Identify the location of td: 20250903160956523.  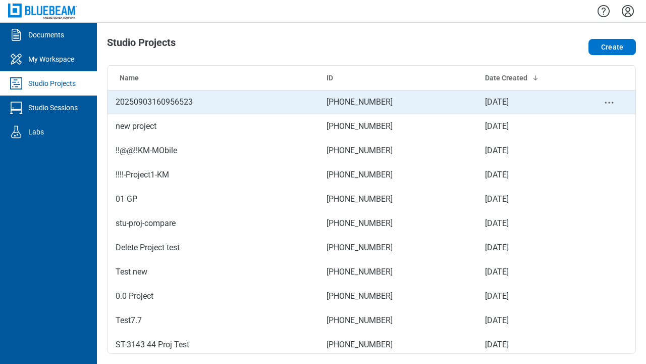
(213, 102).